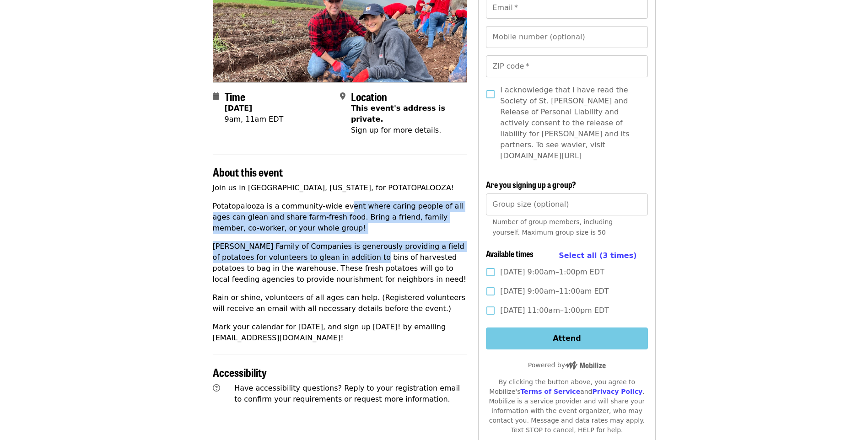 This screenshot has height=440, width=868. Describe the element at coordinates (396, 130) in the screenshot. I see `span: Sign up for more details.` at that location.